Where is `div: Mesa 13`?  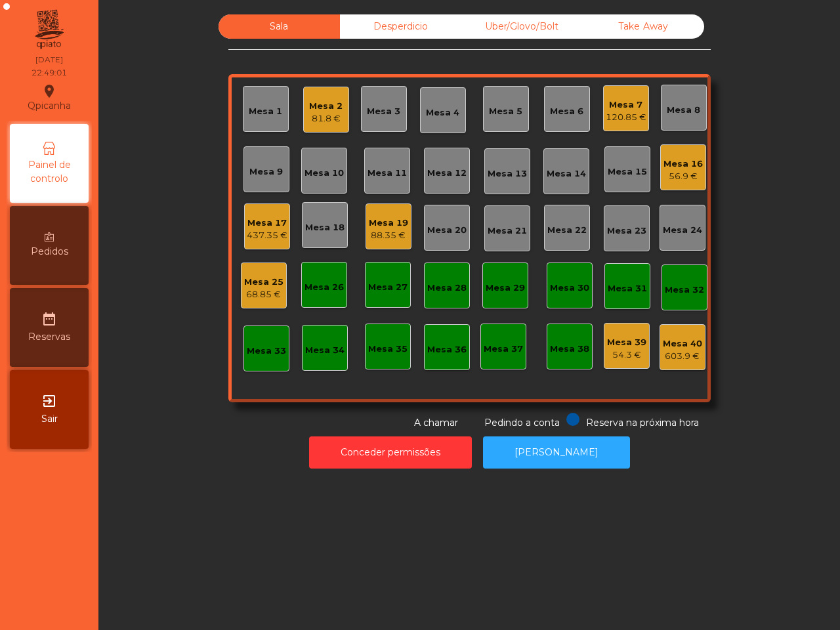 div: Mesa 13 is located at coordinates (507, 173).